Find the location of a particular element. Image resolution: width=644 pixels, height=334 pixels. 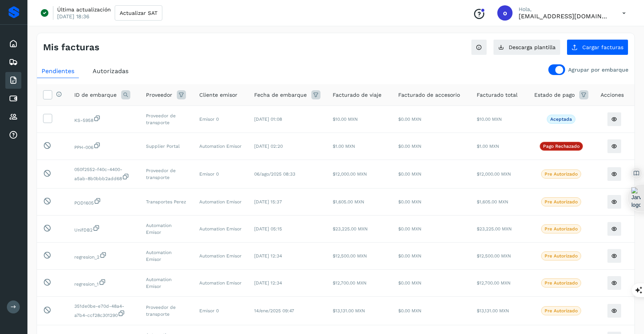

p: Aceptada is located at coordinates (561, 119).